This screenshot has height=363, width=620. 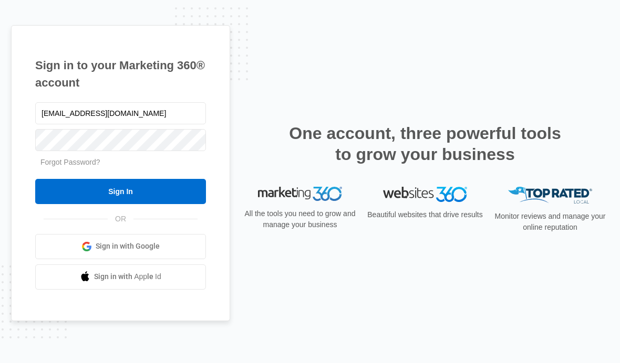 What do you see at coordinates (300, 194) in the screenshot?
I see `img: Marketing 360` at bounding box center [300, 194].